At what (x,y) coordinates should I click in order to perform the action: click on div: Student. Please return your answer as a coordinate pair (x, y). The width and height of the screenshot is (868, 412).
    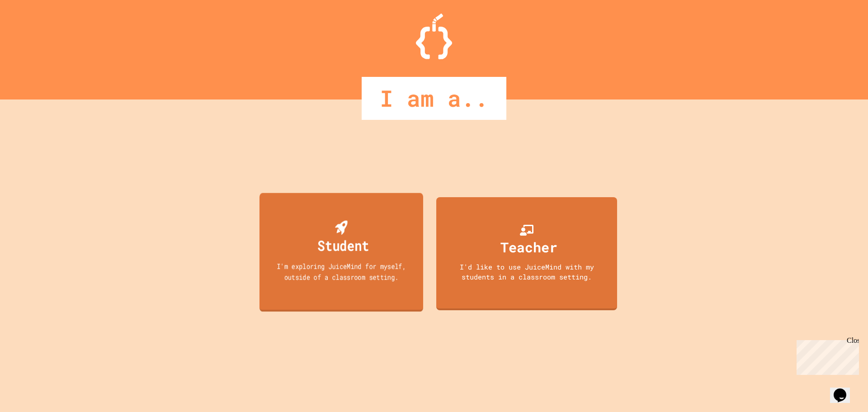
    Looking at the image, I should click on (343, 245).